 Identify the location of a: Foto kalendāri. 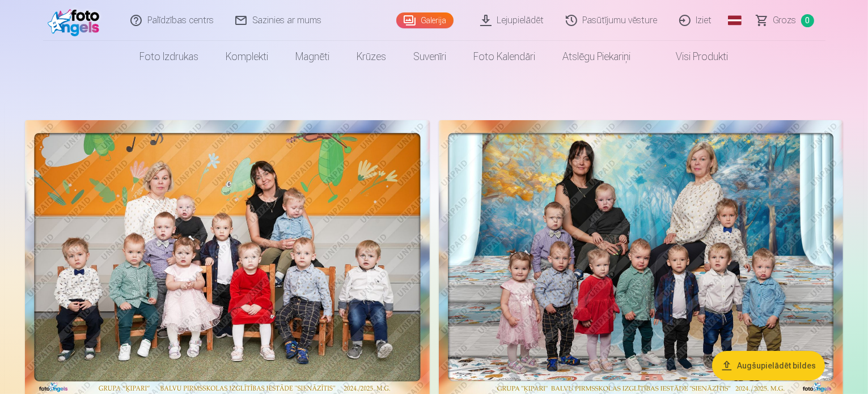
(505, 57).